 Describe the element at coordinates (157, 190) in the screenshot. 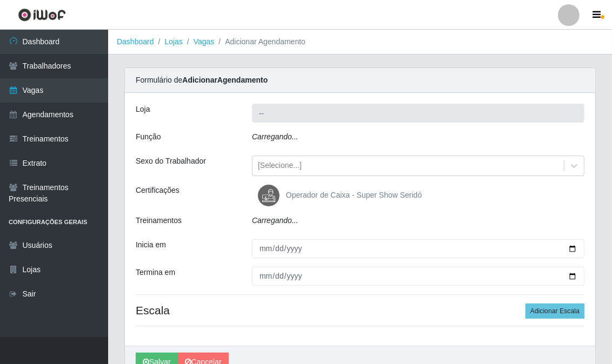

I see `label: Certificações` at that location.